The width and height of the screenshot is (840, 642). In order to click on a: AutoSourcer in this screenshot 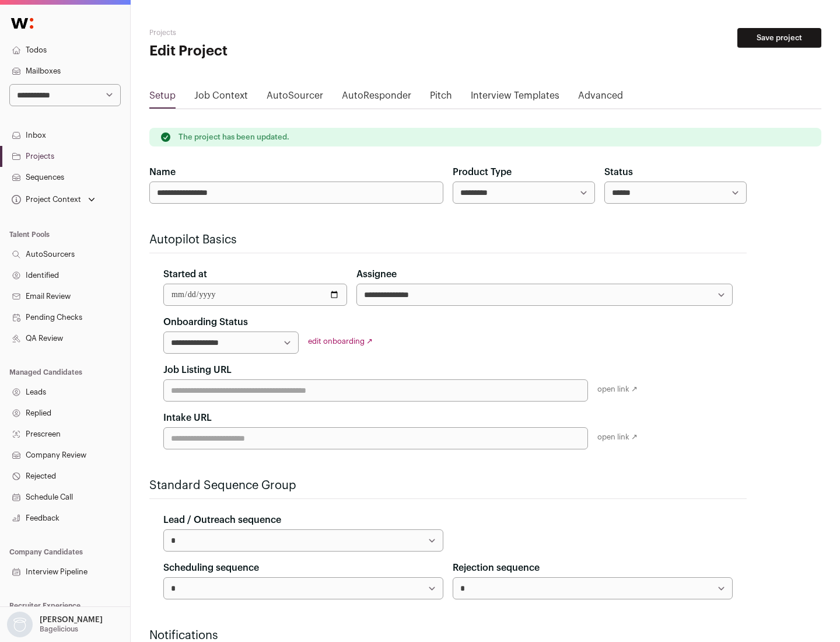, I will do `click(295, 98)`.